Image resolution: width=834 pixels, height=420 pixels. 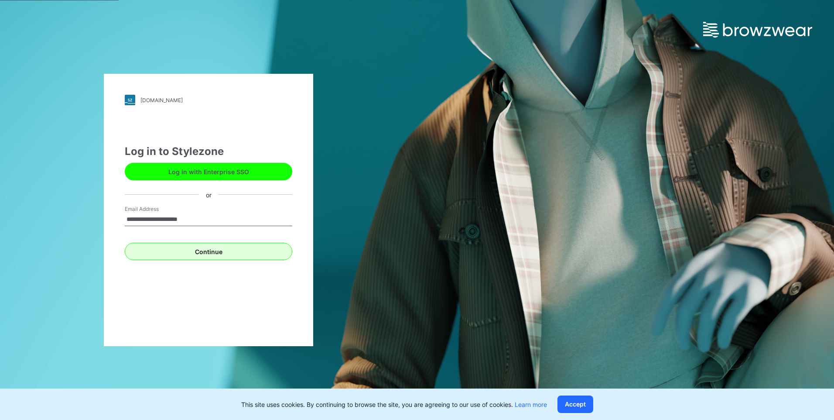 I want to click on a: Learn more, so click(x=531, y=404).